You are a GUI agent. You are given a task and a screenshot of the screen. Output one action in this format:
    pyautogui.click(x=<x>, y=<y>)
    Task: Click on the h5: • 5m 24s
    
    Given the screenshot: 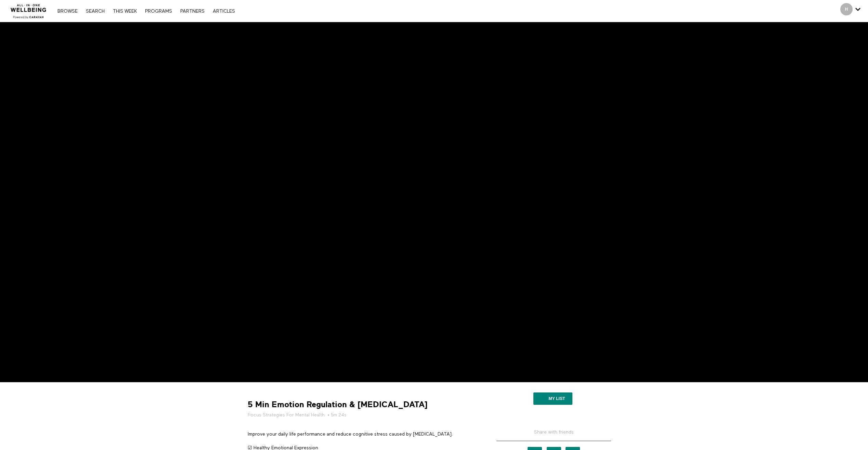 What is the action you would take?
    pyautogui.click(x=362, y=415)
    